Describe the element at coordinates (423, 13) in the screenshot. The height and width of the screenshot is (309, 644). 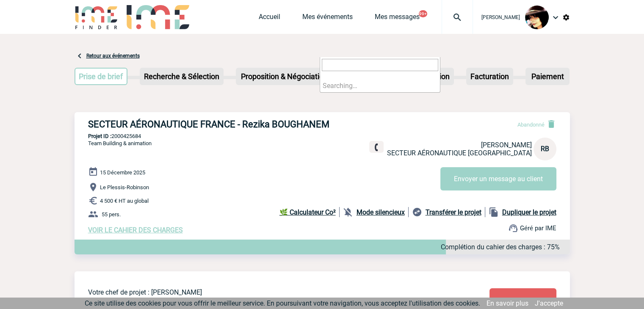
I see `button: 99+` at that location.